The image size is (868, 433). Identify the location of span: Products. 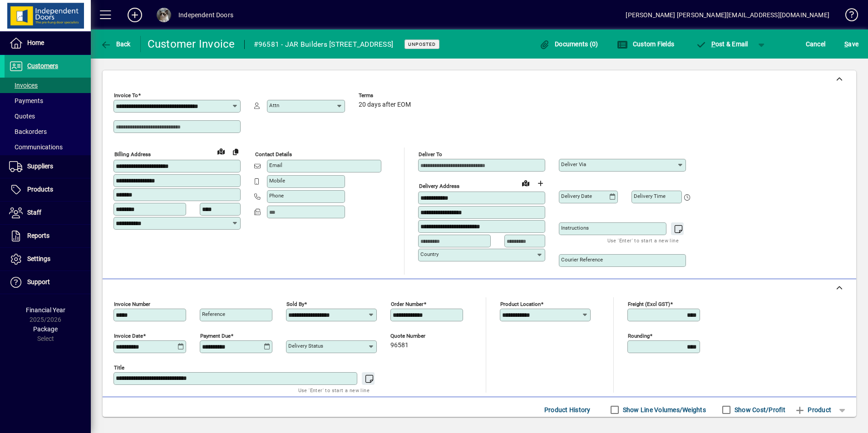
(40, 190).